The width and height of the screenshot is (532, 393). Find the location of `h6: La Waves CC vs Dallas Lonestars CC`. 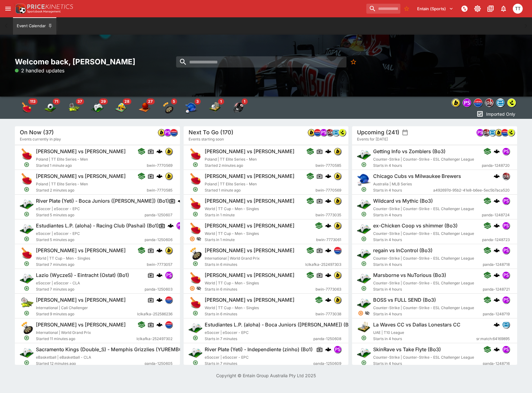

h6: La Waves CC vs Dallas Lonestars CC is located at coordinates (416, 324).